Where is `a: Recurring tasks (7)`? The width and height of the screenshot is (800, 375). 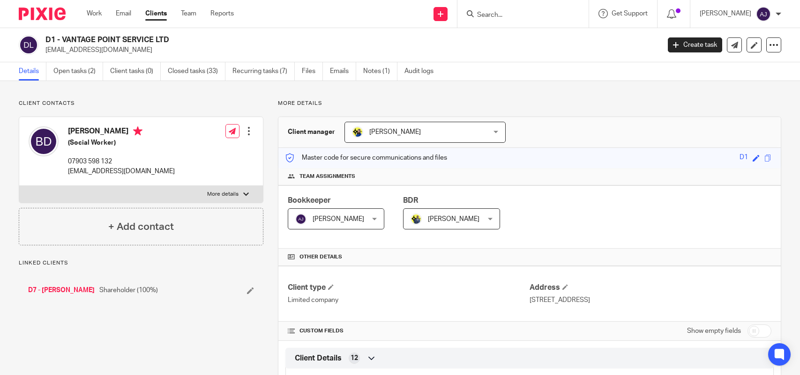 a: Recurring tasks (7) is located at coordinates (263, 71).